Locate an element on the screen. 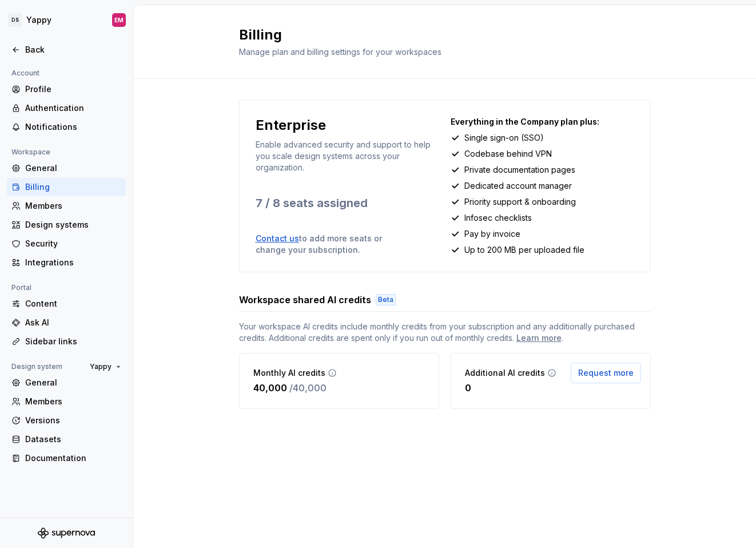 The image size is (756, 548). div: Back is located at coordinates (73, 50).